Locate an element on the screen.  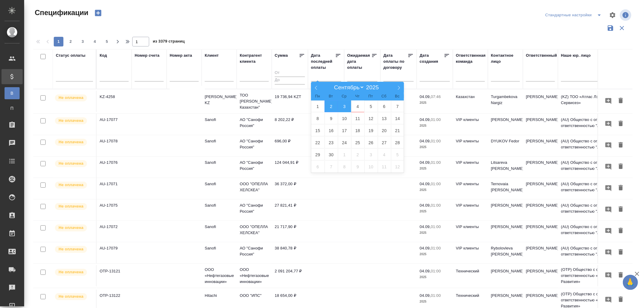
span: Сентябрь 18, 2025 is located at coordinates (357, 130).